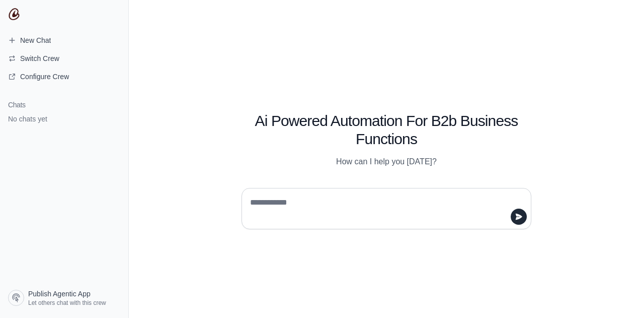  What do you see at coordinates (64, 40) in the screenshot?
I see `a: New Chat` at bounding box center [64, 40].